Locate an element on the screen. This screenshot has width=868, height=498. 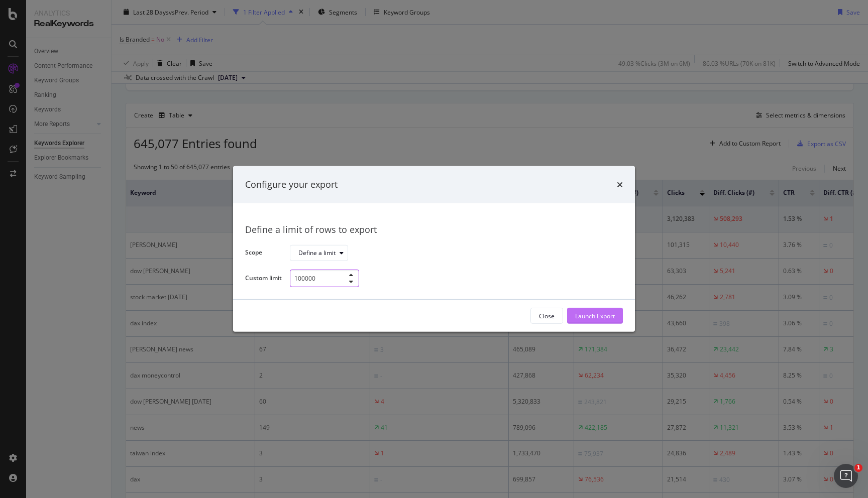
div: Close is located at coordinates (546, 316).